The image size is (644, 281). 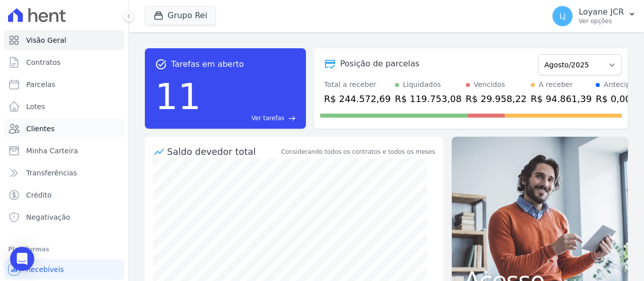 I want to click on button: LJ Loyane JCR Ver opções, so click(x=594, y=16).